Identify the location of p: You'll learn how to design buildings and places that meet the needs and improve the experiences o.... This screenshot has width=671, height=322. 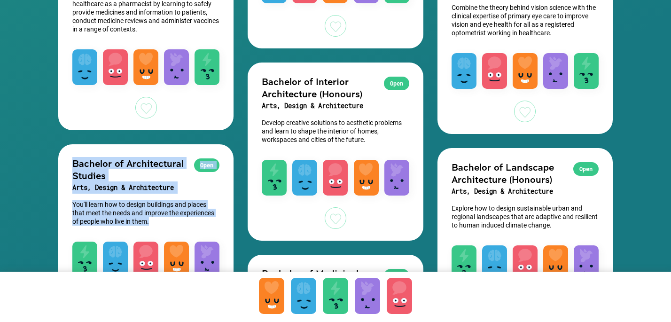
(146, 213).